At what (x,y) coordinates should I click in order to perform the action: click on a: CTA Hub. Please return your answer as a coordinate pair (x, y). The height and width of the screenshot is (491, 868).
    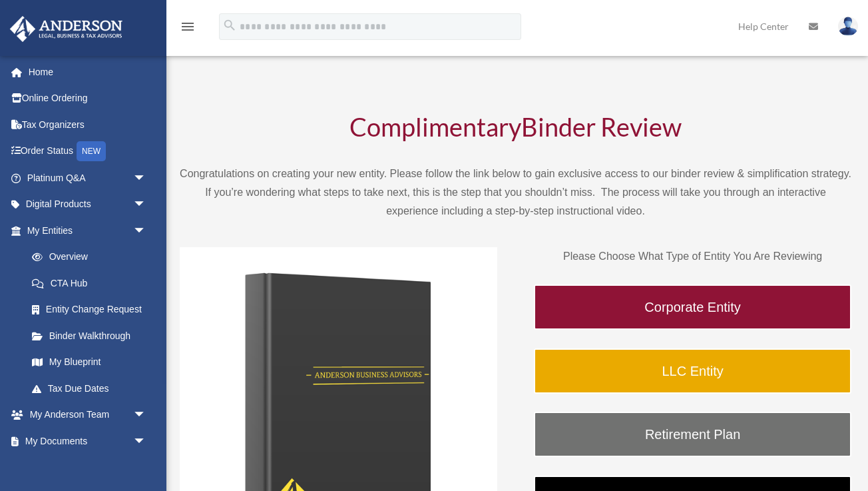
    Looking at the image, I should click on (93, 283).